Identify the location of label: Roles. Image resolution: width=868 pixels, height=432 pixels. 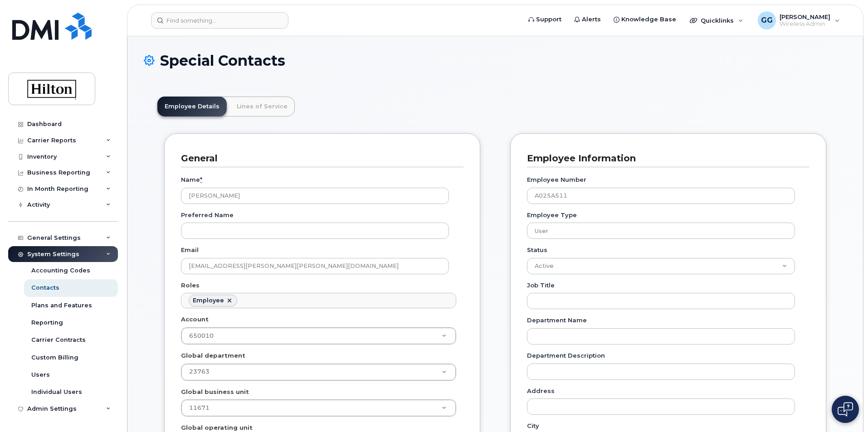
(190, 285).